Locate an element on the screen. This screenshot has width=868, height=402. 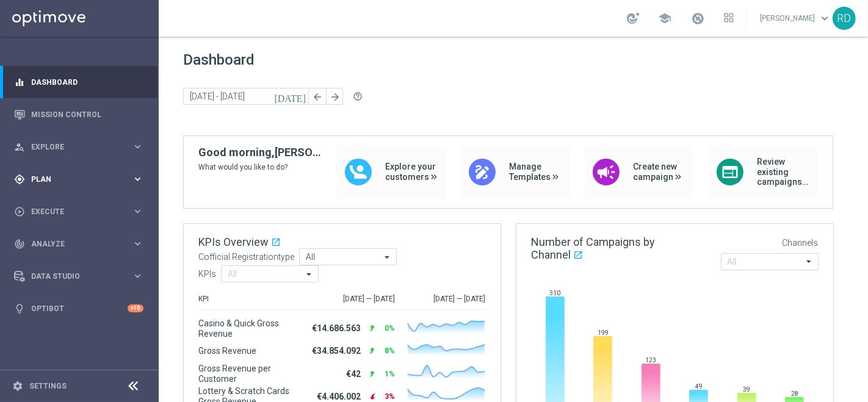
div: +10 is located at coordinates (136, 308).